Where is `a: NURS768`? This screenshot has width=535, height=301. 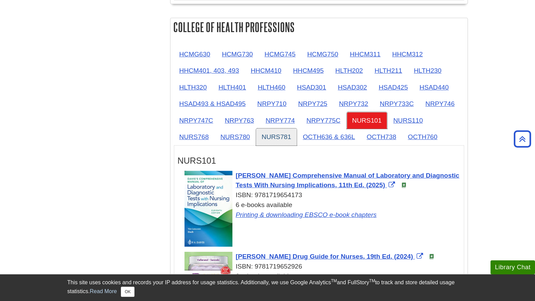
a: NURS768 is located at coordinates (194, 137).